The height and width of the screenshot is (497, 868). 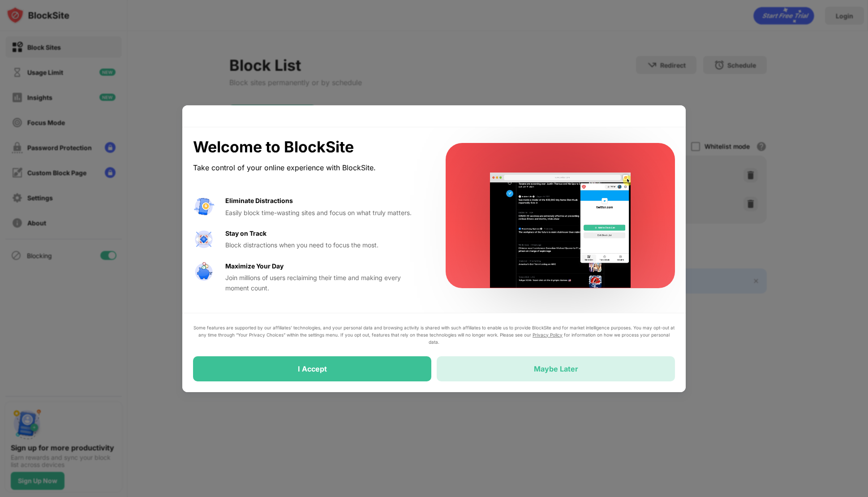 I want to click on div: Maximize Your Day, so click(x=254, y=266).